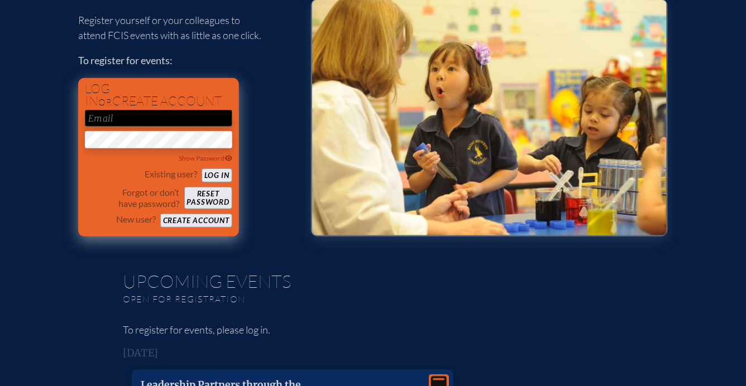  Describe the element at coordinates (159, 118) in the screenshot. I see `input: Email` at that location.